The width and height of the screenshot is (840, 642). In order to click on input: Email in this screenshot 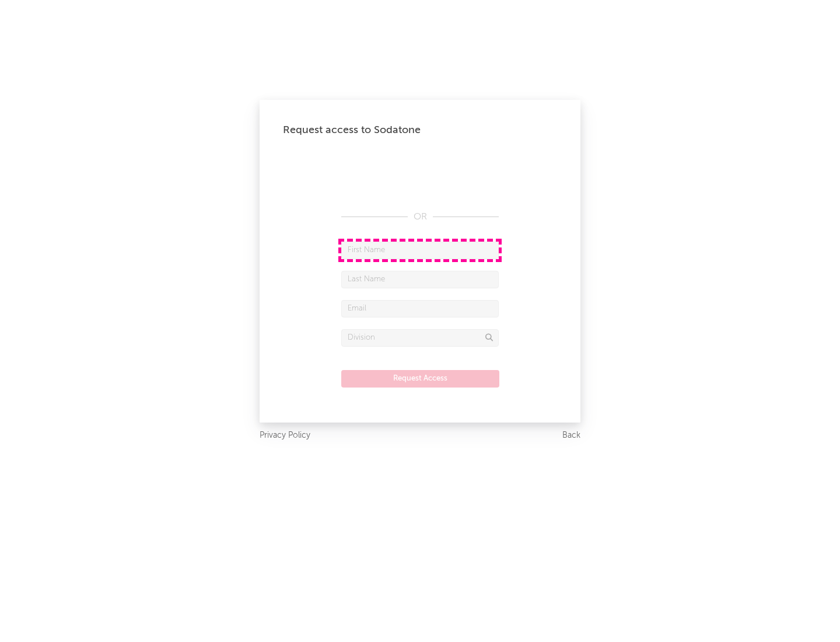, I will do `click(420, 309)`.